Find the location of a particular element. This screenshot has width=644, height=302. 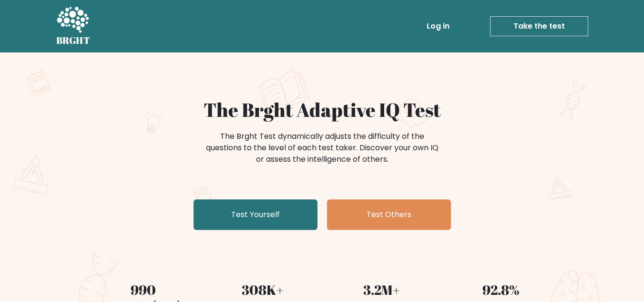

a: BRGHT is located at coordinates (73, 26).